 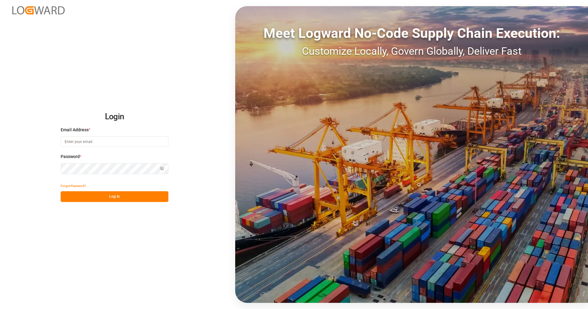 I want to click on button: Forgot Password?, so click(x=73, y=186).